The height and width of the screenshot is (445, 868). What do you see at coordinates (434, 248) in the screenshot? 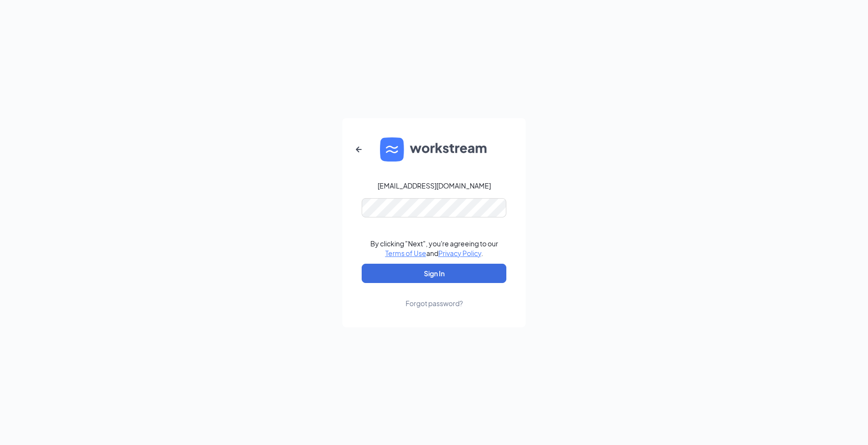
I see `div: By clicking "Next", you're agreeing to our and .` at bounding box center [434, 248].